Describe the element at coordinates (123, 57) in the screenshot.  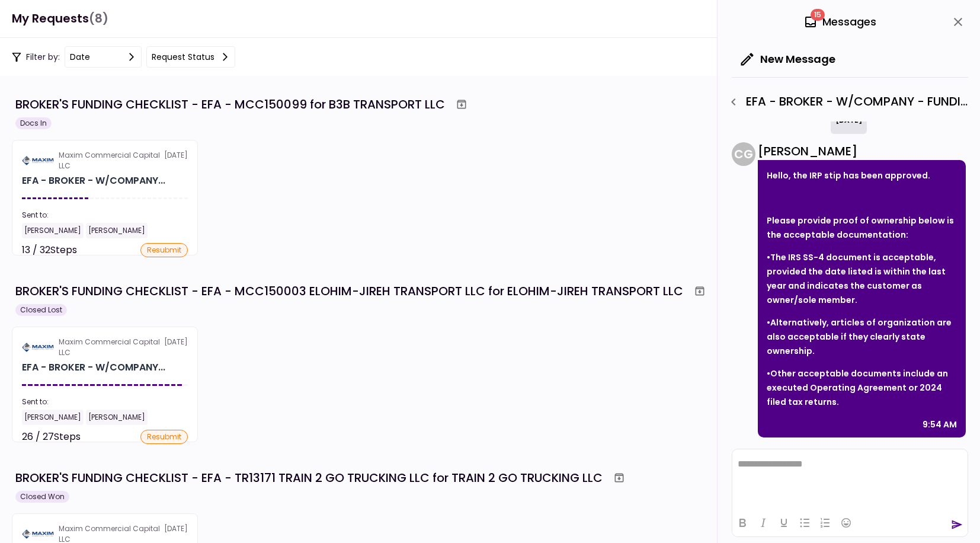
I see `div: Filter by:` at that location.